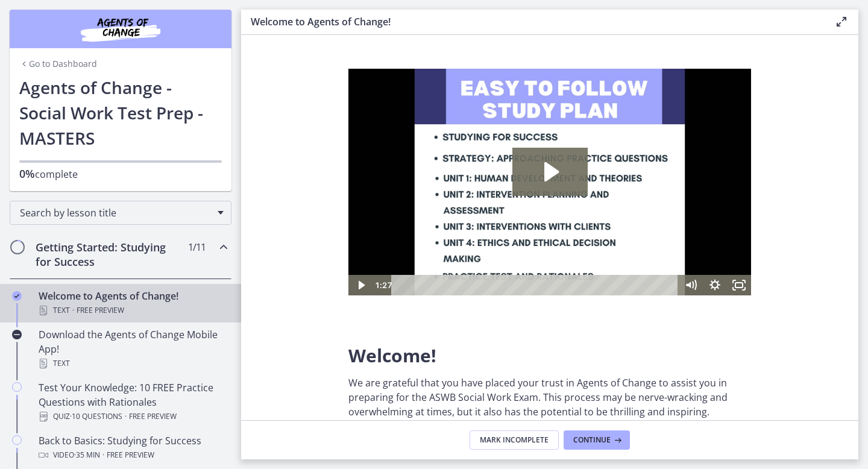  I want to click on i: Completed, so click(17, 296).